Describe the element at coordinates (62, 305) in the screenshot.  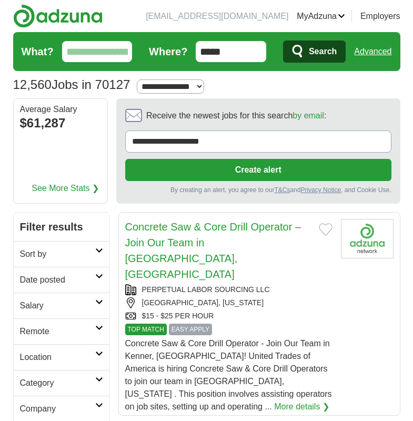
I see `a: Salary` at that location.